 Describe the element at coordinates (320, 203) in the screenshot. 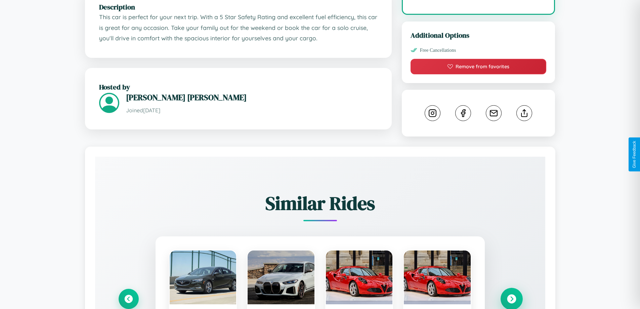

I see `h2: Similar Rides` at that location.